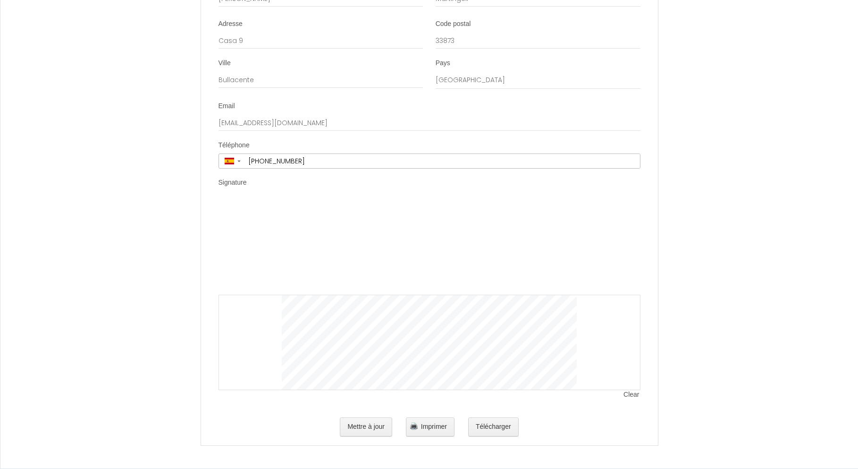  What do you see at coordinates (442, 161) in the screenshot?
I see `input: +34 612 34 56 78` at bounding box center [442, 161].